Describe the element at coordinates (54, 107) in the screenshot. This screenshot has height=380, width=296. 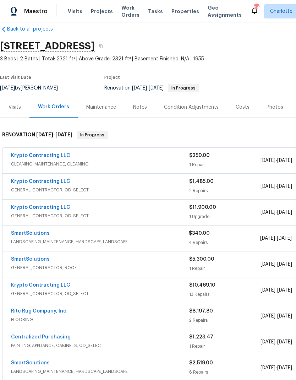
I see `div: Work Orders` at that location.